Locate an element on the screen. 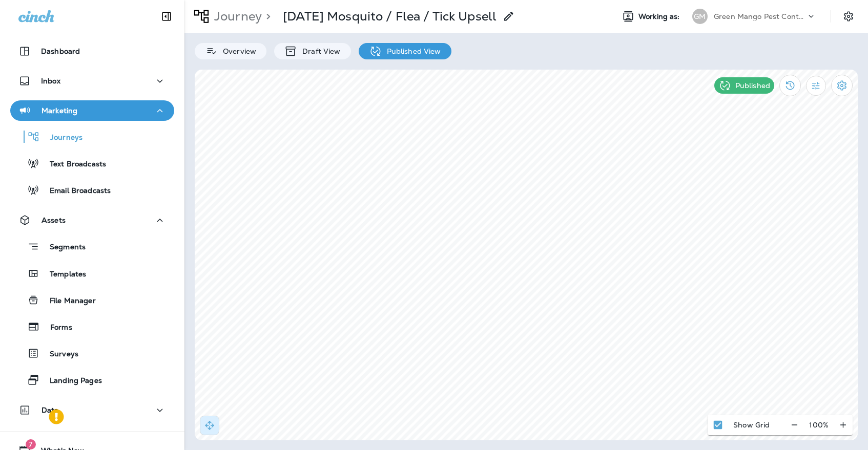 The image size is (868, 450). button: Landing Pages is located at coordinates (92, 380).